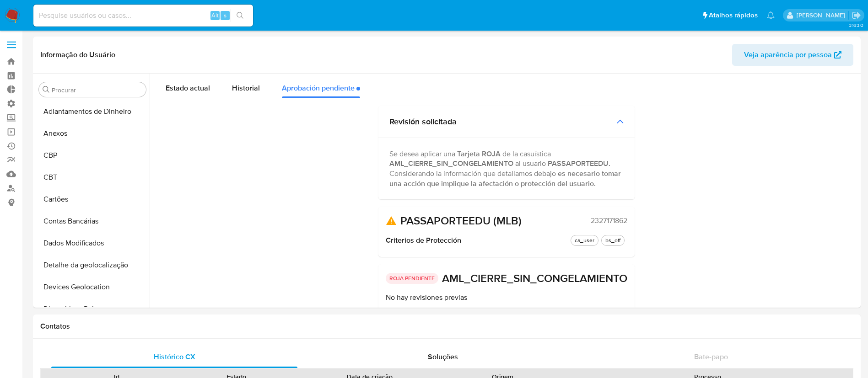 This screenshot has height=378, width=868. Describe the element at coordinates (175, 357) in the screenshot. I see `span: Histórico CX` at that location.